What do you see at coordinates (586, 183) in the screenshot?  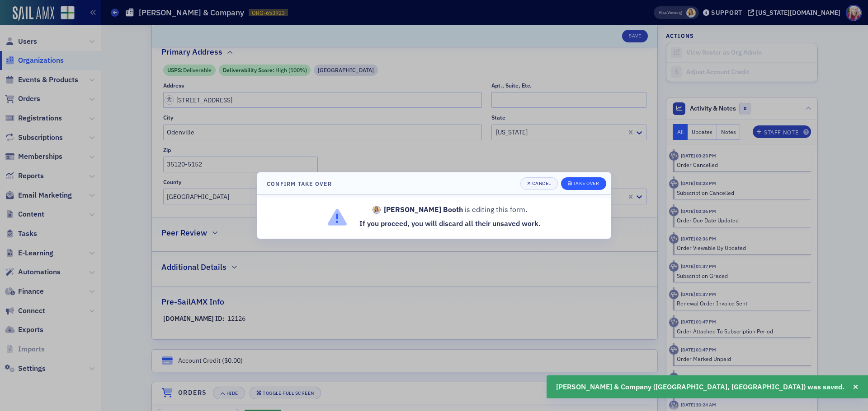 I see `div: Take Over` at bounding box center [586, 183].